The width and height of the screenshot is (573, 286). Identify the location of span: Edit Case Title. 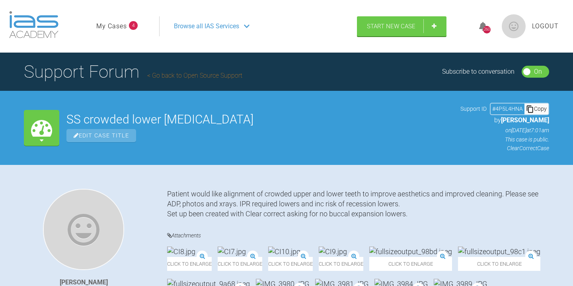
(101, 135).